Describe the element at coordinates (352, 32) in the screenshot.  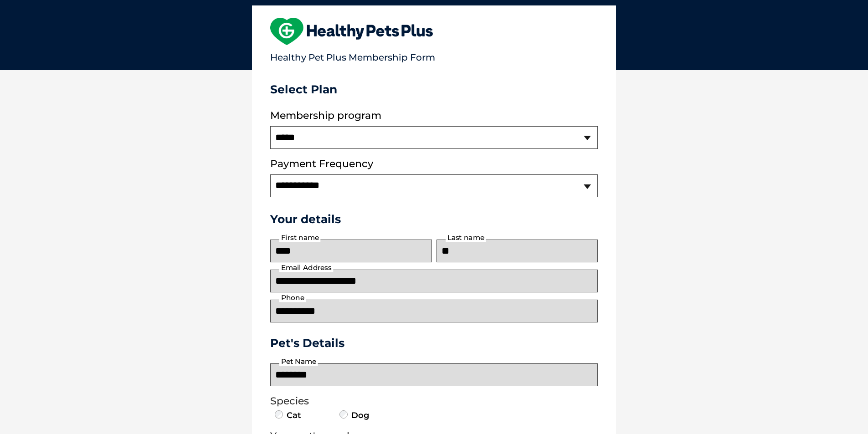
I see `img: heart-shape-hpp-logo-large.png` at that location.